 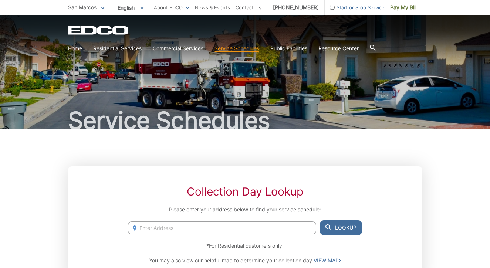 I want to click on a: VIEW MAP, so click(x=327, y=260).